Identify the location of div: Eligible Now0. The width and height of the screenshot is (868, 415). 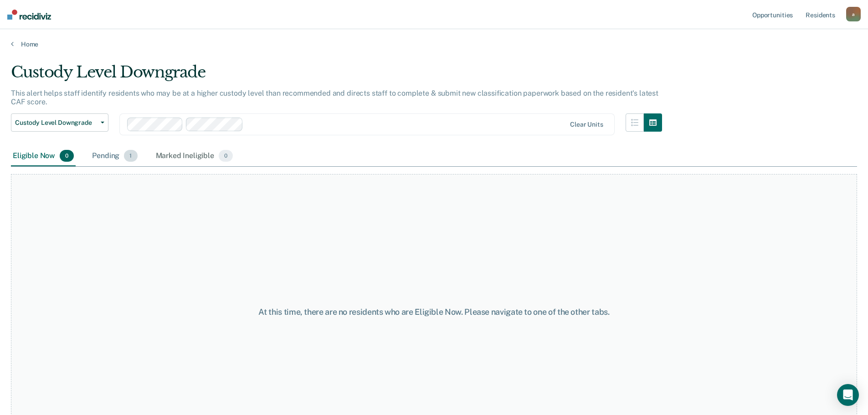
(43, 156).